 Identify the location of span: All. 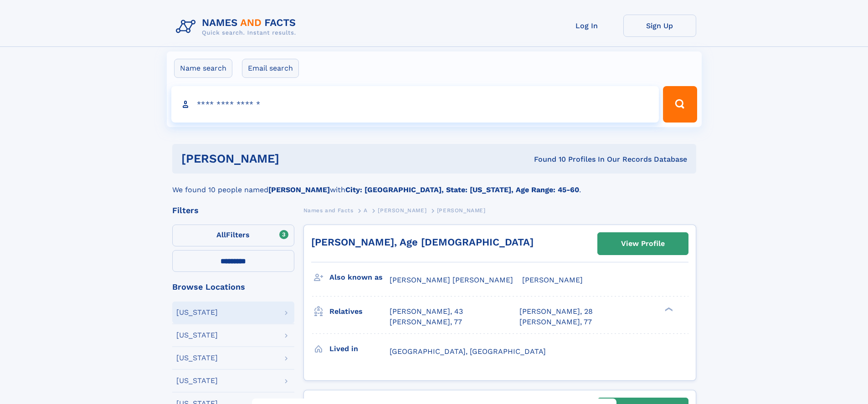
(221, 235).